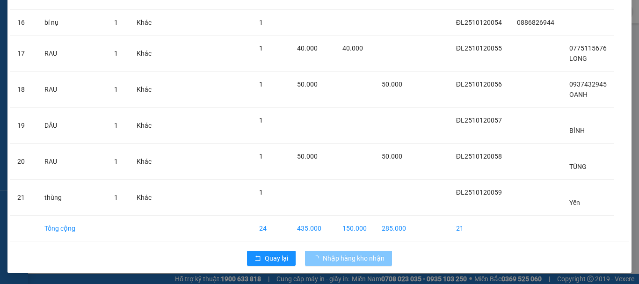 This screenshot has height=284, width=639. I want to click on span: 0937432945, so click(588, 84).